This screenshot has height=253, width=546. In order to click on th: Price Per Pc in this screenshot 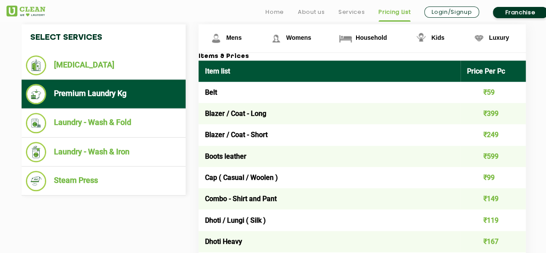, I will do `click(493, 71)`.